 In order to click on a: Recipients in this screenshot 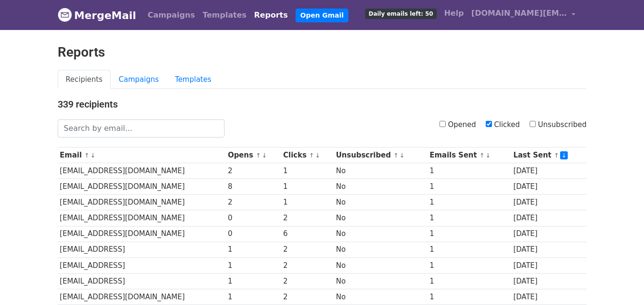, I will do `click(85, 79)`.